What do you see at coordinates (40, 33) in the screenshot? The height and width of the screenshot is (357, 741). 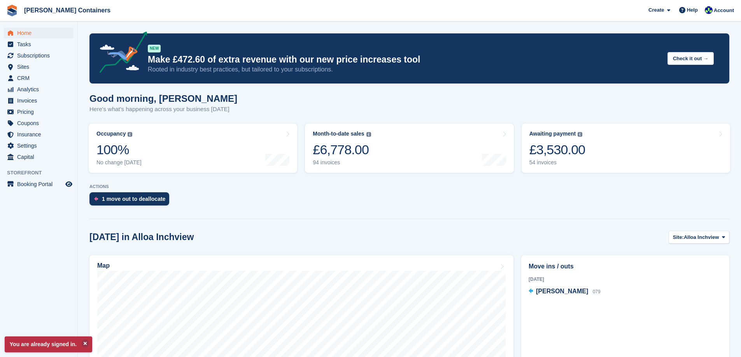 I see `span: Home` at bounding box center [40, 33].